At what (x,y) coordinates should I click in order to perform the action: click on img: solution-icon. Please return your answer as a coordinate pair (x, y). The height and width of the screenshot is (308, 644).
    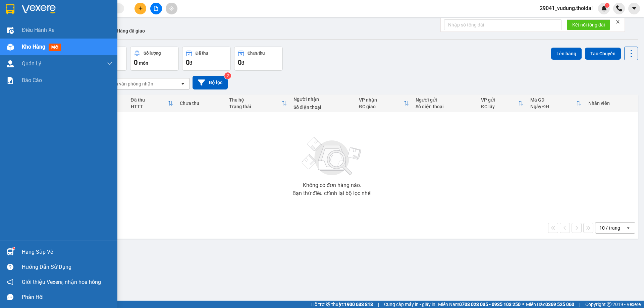
    Looking at the image, I should click on (10, 80).